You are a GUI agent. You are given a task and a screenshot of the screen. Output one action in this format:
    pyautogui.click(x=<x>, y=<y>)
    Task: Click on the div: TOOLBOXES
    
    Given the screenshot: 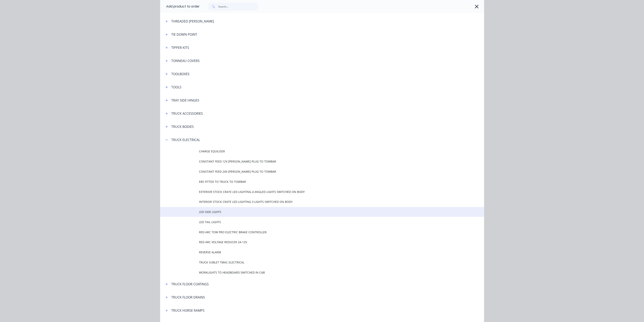 What is the action you would take?
    pyautogui.click(x=180, y=74)
    